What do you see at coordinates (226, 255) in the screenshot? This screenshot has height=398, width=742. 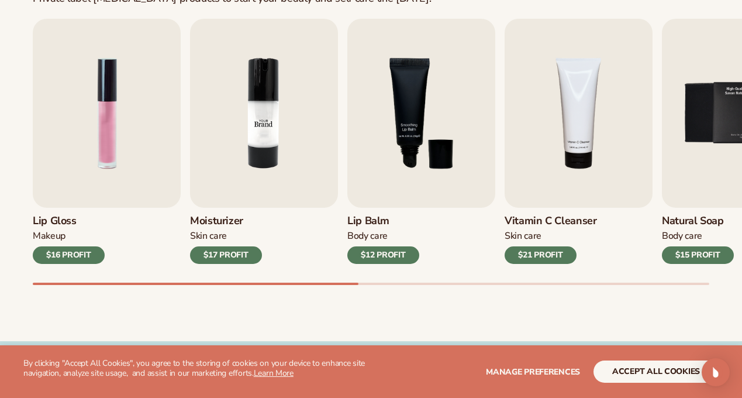 I see `div: $17 PROFIT` at bounding box center [226, 255].